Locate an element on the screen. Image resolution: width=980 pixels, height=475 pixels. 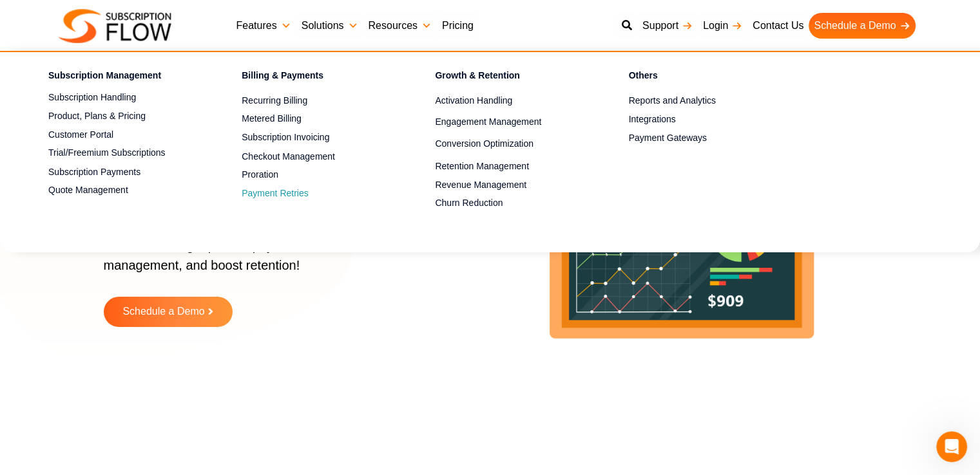
span: Retention Management is located at coordinates (482, 166).